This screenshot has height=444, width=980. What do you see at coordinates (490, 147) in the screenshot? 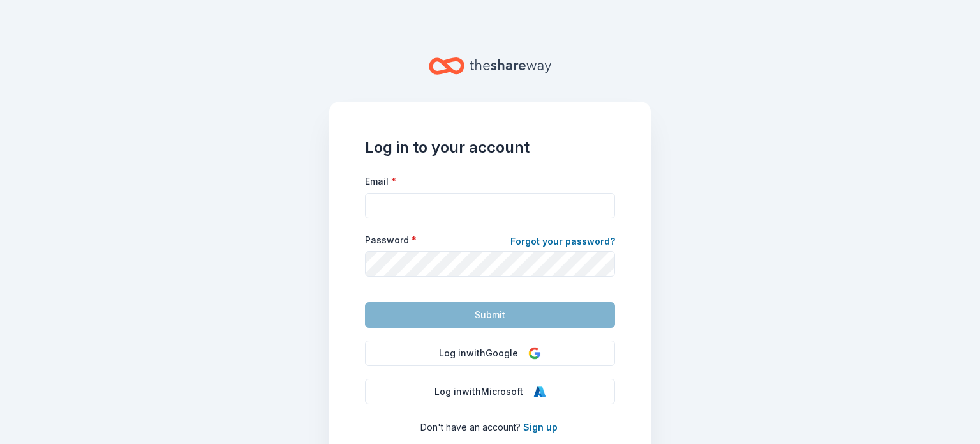
I see `h1: Log in to your account` at bounding box center [490, 147].